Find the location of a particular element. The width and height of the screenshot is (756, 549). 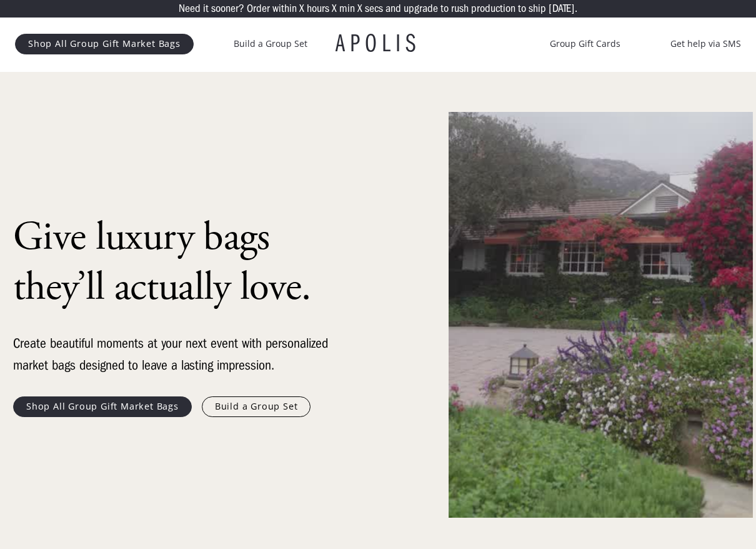

a: Get help via SMS is located at coordinates (705, 44).